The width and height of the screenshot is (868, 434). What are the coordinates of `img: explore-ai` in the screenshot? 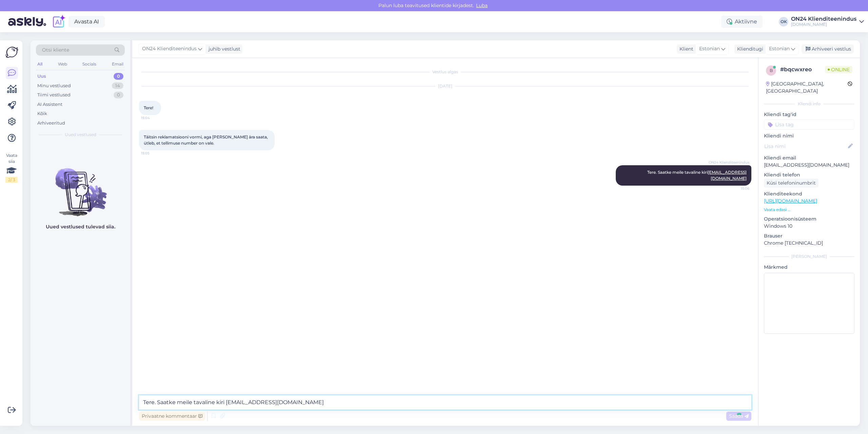 It's located at (59, 22).